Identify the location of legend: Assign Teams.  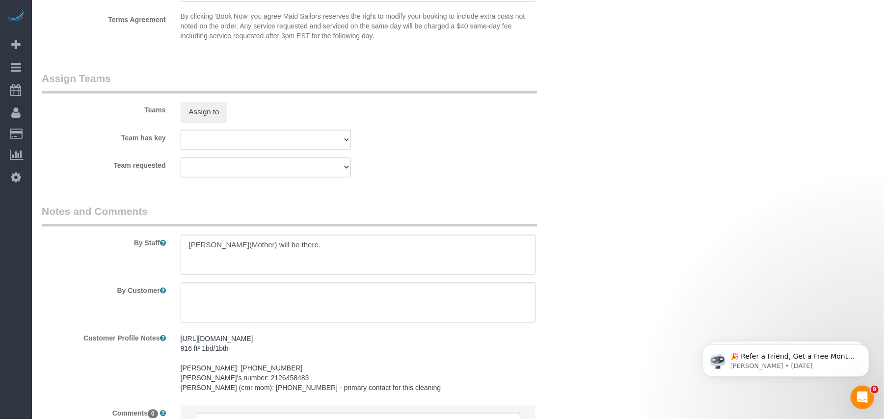
(289, 82).